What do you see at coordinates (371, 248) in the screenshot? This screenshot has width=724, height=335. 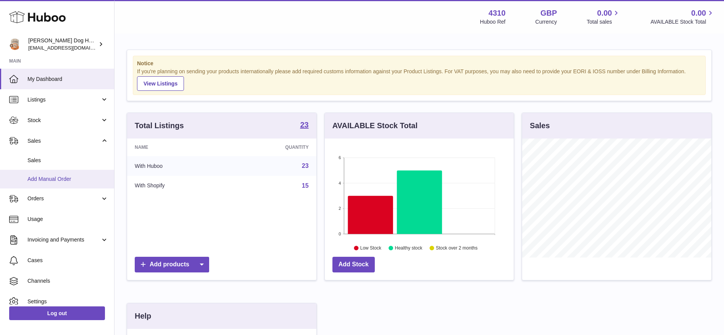 I see `text: Low Stock` at bounding box center [371, 248].